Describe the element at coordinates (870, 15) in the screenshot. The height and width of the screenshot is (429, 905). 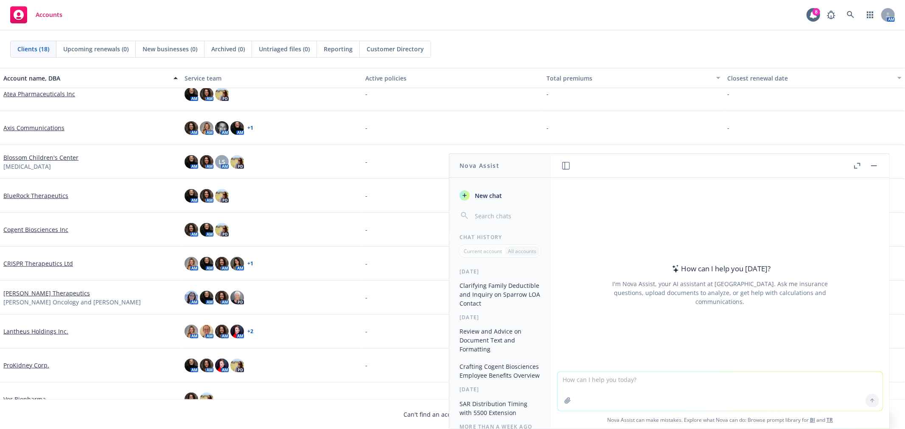
I see `a: Switch app` at that location.